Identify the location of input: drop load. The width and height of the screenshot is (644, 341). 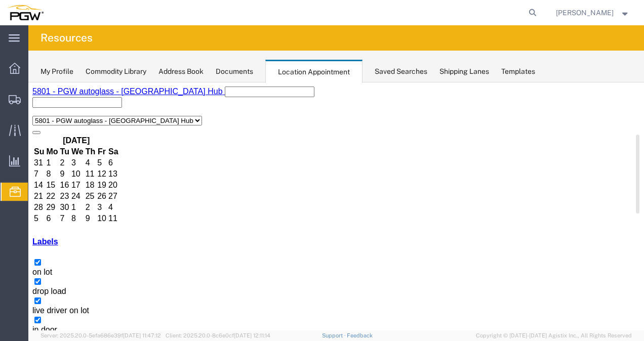
(9, 199).